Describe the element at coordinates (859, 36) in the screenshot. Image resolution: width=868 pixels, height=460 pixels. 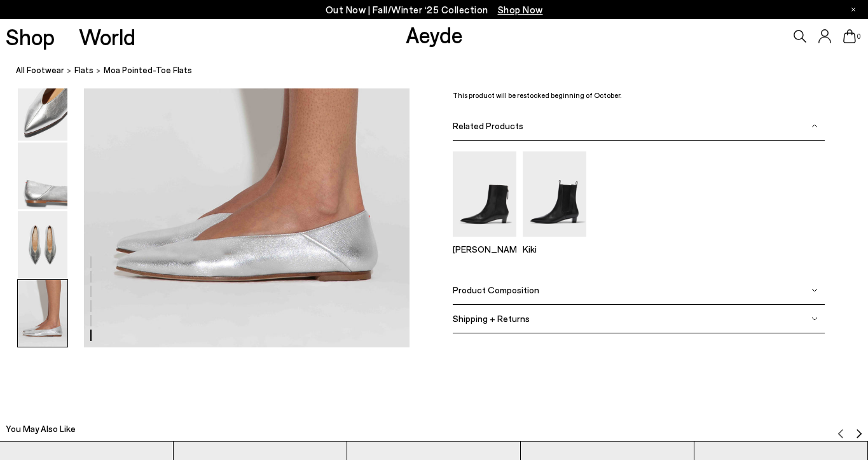
I see `span: 0` at that location.